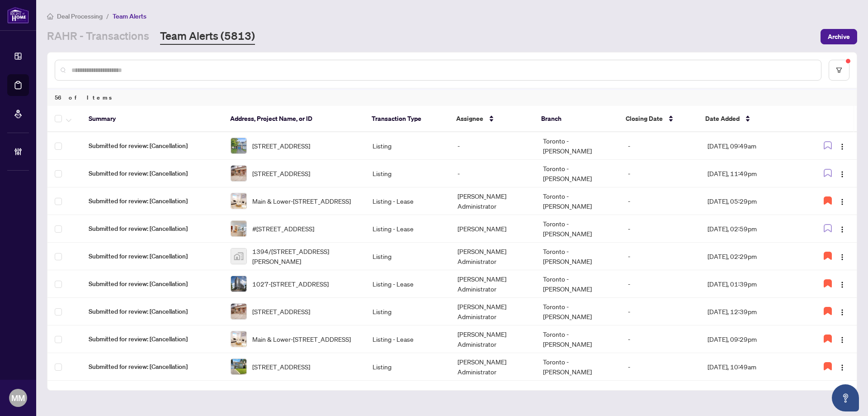 This screenshot has height=416, width=868. What do you see at coordinates (838, 36) in the screenshot?
I see `span: Archive` at bounding box center [838, 36].